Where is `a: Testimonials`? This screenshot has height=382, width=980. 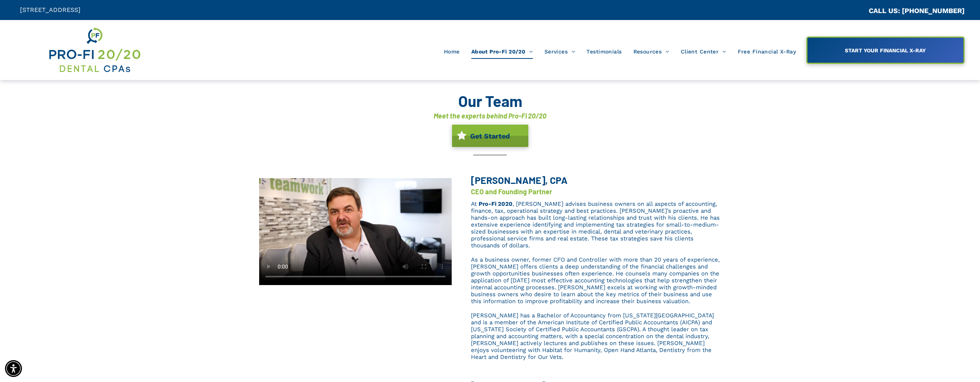
a: Testimonials is located at coordinates (604, 51).